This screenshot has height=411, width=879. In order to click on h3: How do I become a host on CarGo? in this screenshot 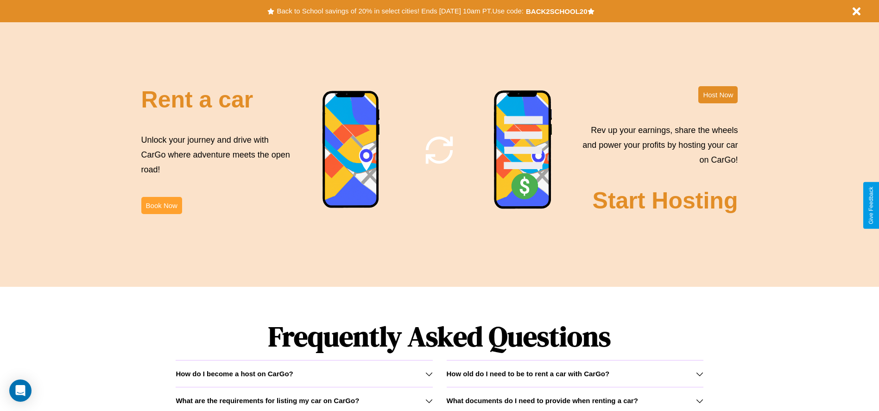, I will do `click(234, 374)`.